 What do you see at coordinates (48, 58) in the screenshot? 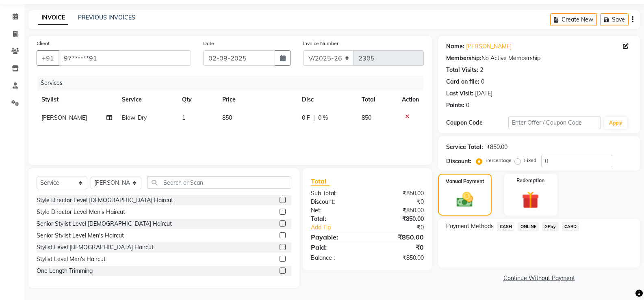
I see `button: +91` at bounding box center [48, 58].